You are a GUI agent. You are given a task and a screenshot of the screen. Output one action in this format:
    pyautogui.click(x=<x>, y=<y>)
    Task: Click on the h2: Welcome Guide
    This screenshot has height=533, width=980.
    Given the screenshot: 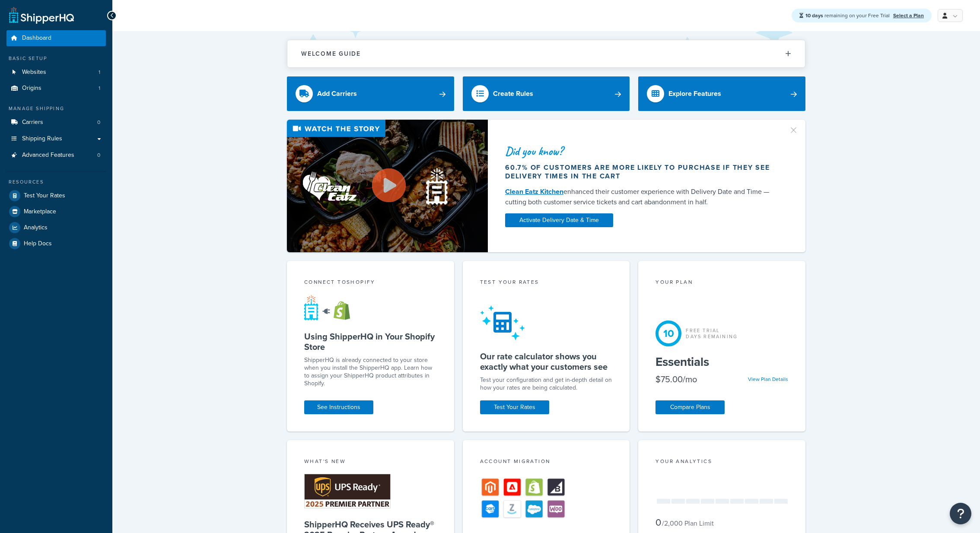 What is the action you would take?
    pyautogui.click(x=331, y=54)
    